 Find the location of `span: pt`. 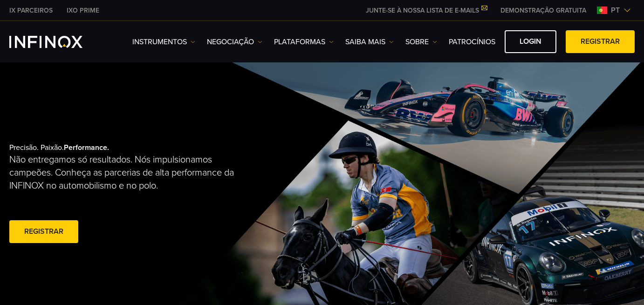

span: pt is located at coordinates (615, 10).